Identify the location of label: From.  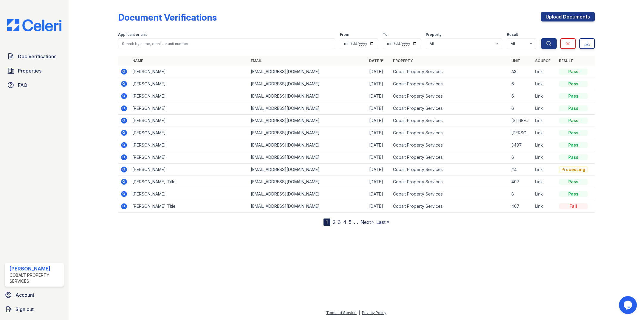
(344, 34).